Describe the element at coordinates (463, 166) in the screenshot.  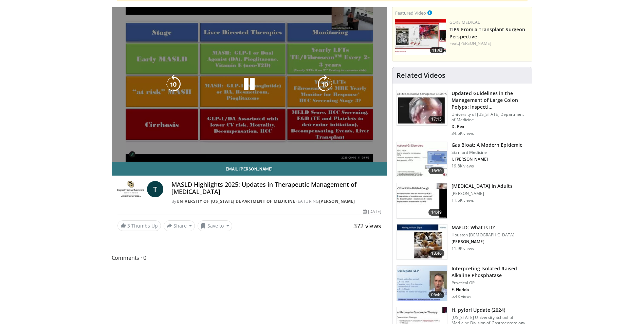
I see `p: 19.8K views` at that location.